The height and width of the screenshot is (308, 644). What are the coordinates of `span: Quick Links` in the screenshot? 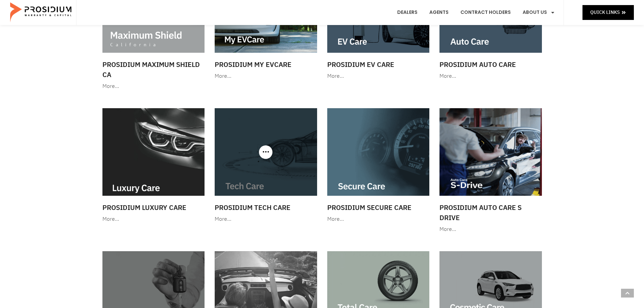 It's located at (605, 12).